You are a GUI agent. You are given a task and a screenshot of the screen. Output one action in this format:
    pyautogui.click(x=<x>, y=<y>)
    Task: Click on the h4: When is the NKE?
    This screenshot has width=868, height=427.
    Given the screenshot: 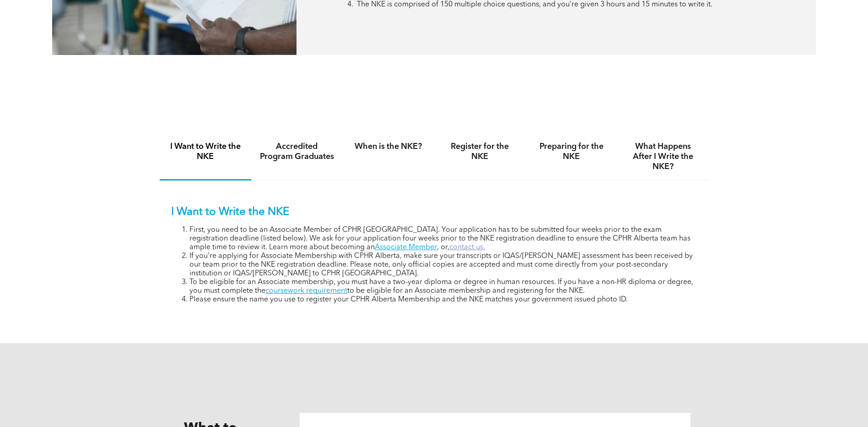 What is the action you would take?
    pyautogui.click(x=388, y=146)
    